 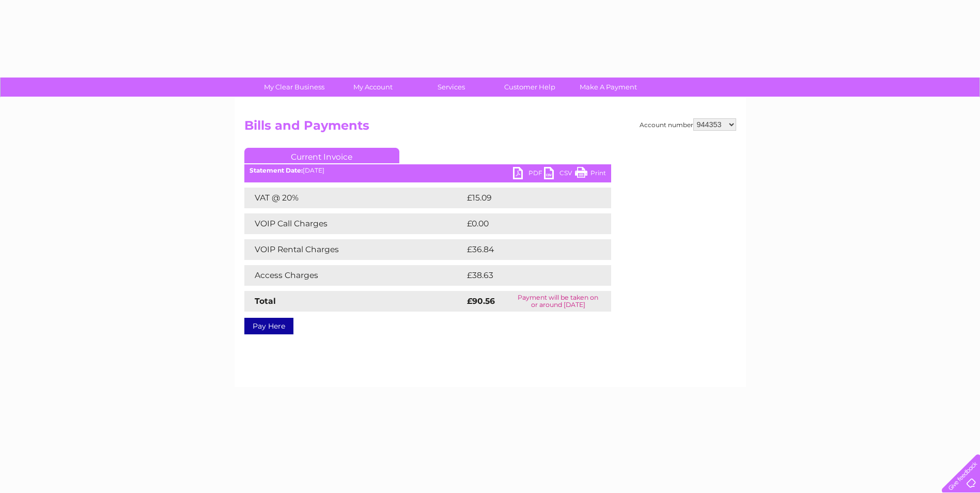 I want to click on b: Statement Date:, so click(x=276, y=170).